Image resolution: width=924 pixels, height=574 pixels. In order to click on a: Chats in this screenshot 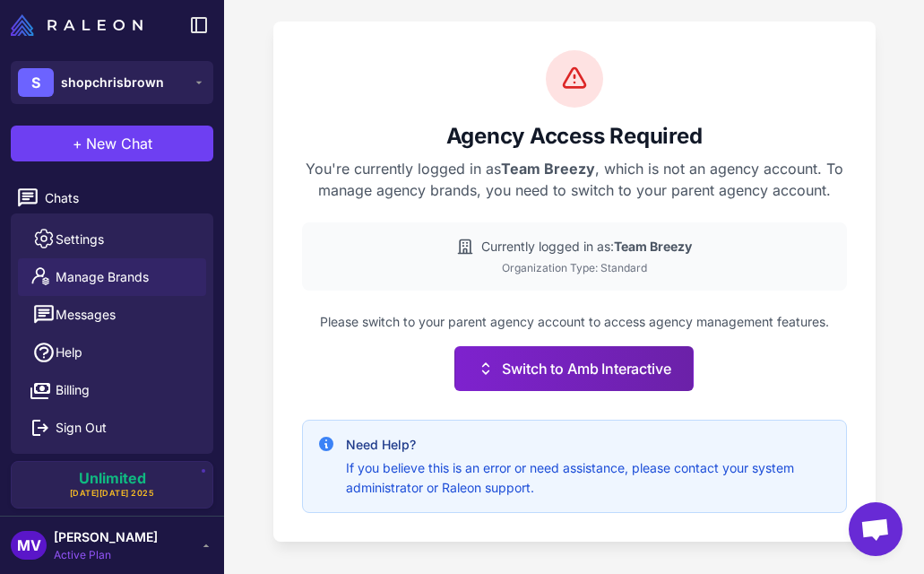, I will do `click(112, 198)`.